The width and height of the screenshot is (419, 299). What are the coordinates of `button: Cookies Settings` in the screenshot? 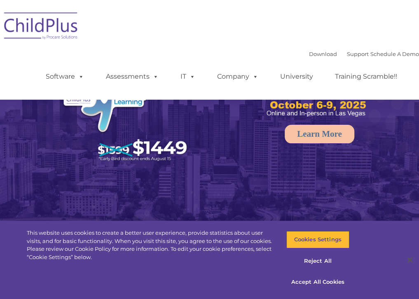 It's located at (318, 240).